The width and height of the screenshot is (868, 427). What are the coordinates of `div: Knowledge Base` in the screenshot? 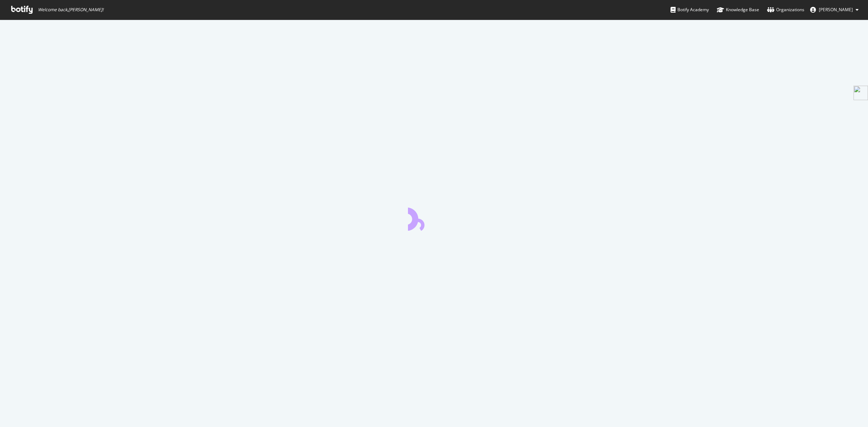 It's located at (738, 10).